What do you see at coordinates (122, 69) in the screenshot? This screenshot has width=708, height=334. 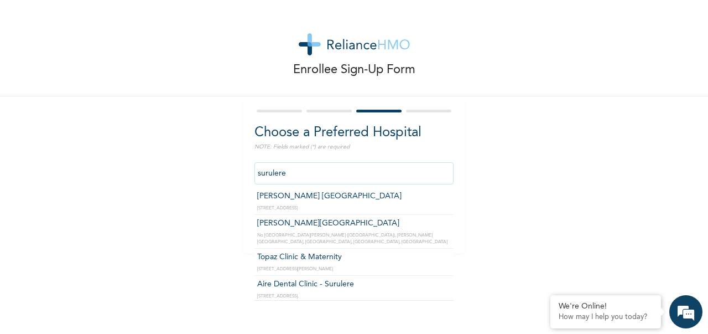 I see `div: Chat with us now` at bounding box center [122, 69].